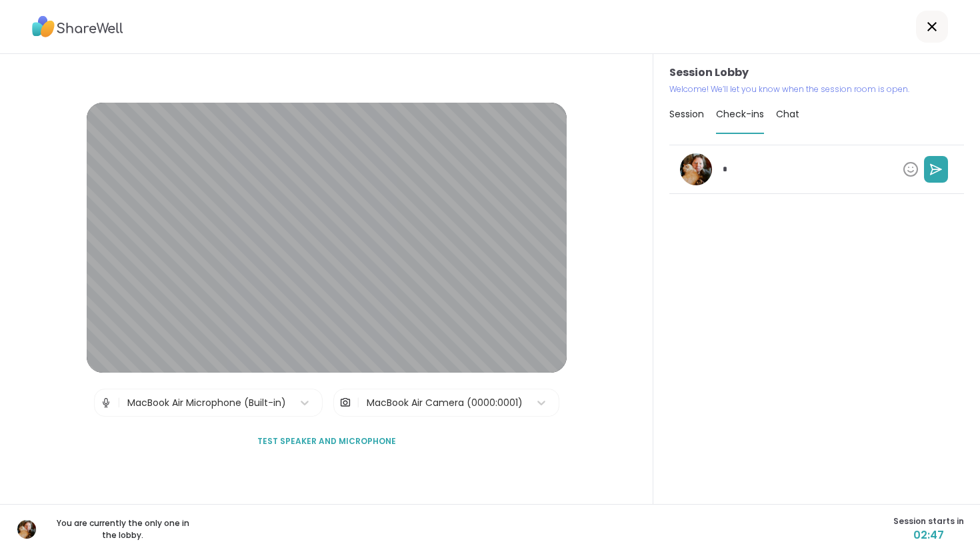 Image resolution: width=980 pixels, height=554 pixels. What do you see at coordinates (740, 114) in the screenshot?
I see `span: Check-ins` at bounding box center [740, 114].